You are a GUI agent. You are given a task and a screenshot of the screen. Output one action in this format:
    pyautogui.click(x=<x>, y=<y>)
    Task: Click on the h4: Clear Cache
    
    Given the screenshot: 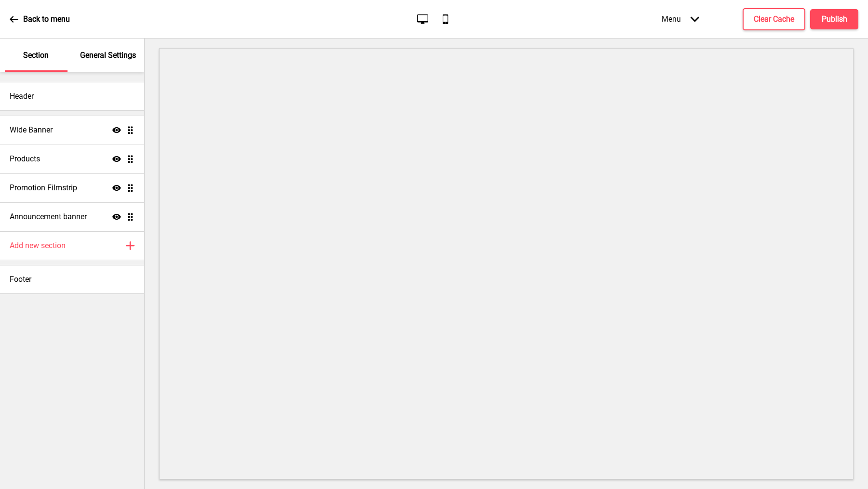 What is the action you would take?
    pyautogui.click(x=774, y=19)
    